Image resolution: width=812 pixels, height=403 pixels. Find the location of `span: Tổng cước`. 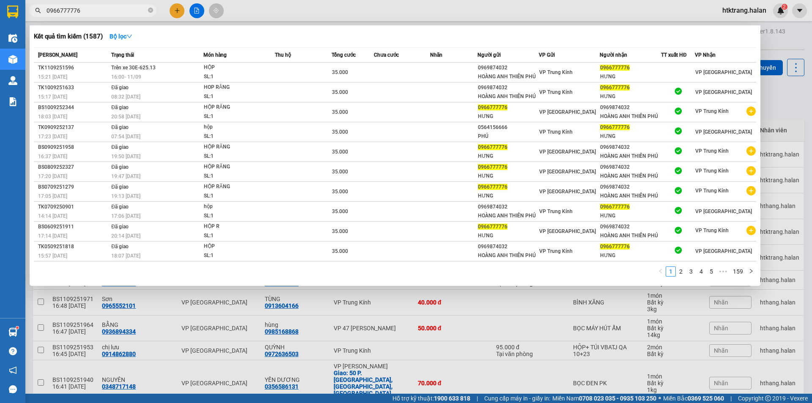

span: Tổng cước is located at coordinates (343, 55).